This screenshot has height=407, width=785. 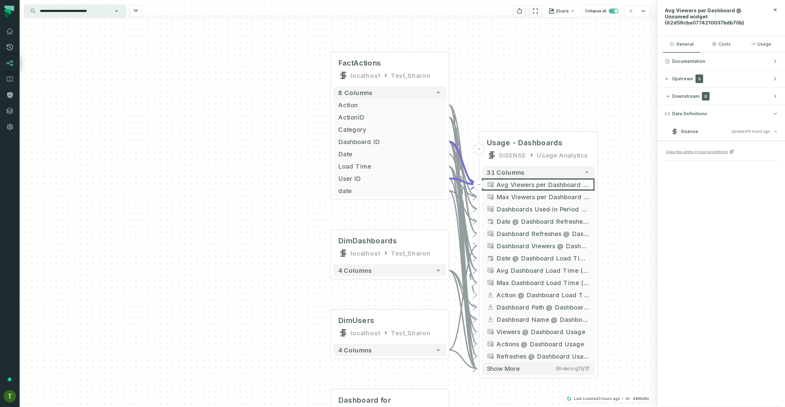 What do you see at coordinates (543, 356) in the screenshot?
I see `span: Refreshes @ Dashboard Usage` at bounding box center [543, 356].